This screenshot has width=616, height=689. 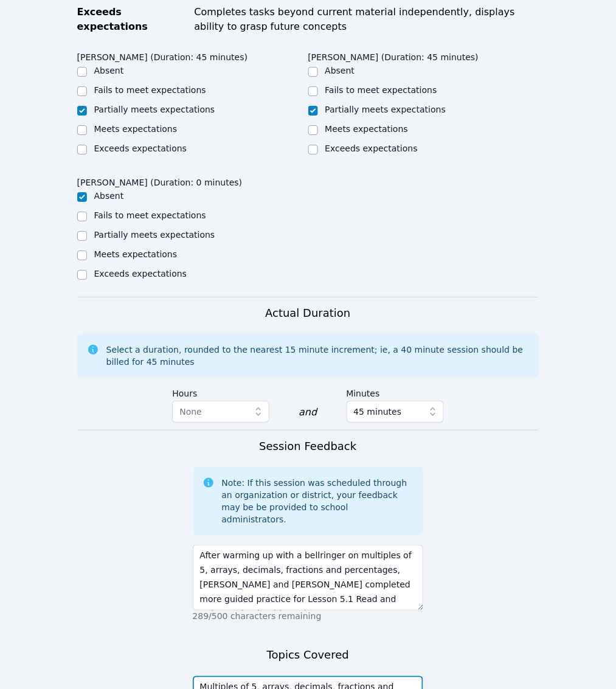 What do you see at coordinates (395, 392) in the screenshot?
I see `label: Minutes` at bounding box center [395, 392].